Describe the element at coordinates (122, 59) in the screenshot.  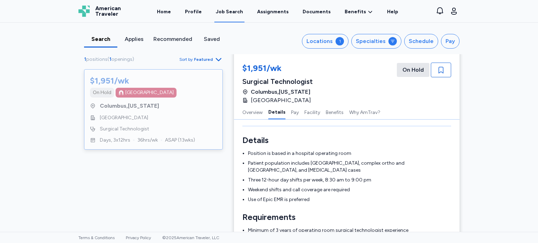
I see `span: openings` at that location.